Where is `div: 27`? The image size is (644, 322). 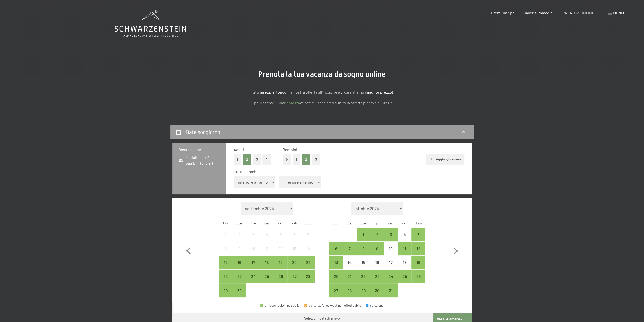 div: 27 is located at coordinates (336, 295).